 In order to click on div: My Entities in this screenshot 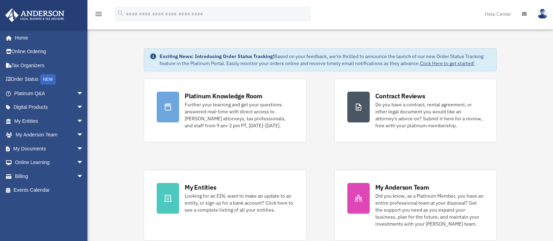, I will do `click(201, 187)`.